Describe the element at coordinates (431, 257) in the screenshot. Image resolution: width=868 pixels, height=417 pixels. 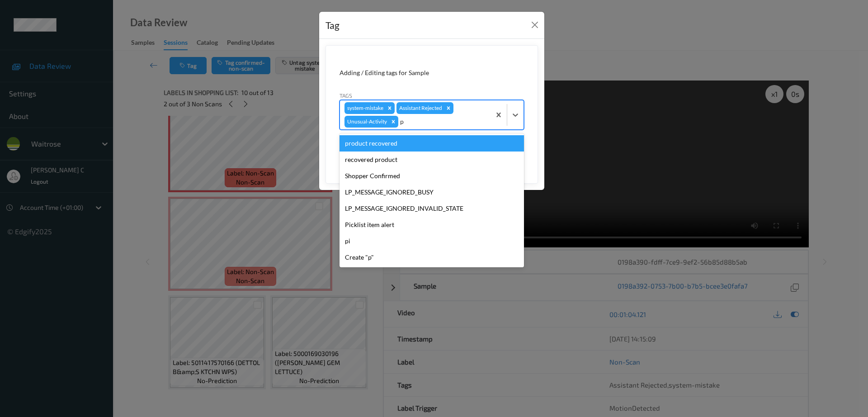
I see `div: Create "p"` at that location.